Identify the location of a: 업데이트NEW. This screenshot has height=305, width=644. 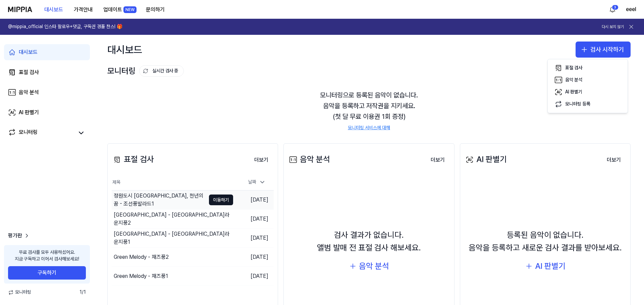
(119, 10).